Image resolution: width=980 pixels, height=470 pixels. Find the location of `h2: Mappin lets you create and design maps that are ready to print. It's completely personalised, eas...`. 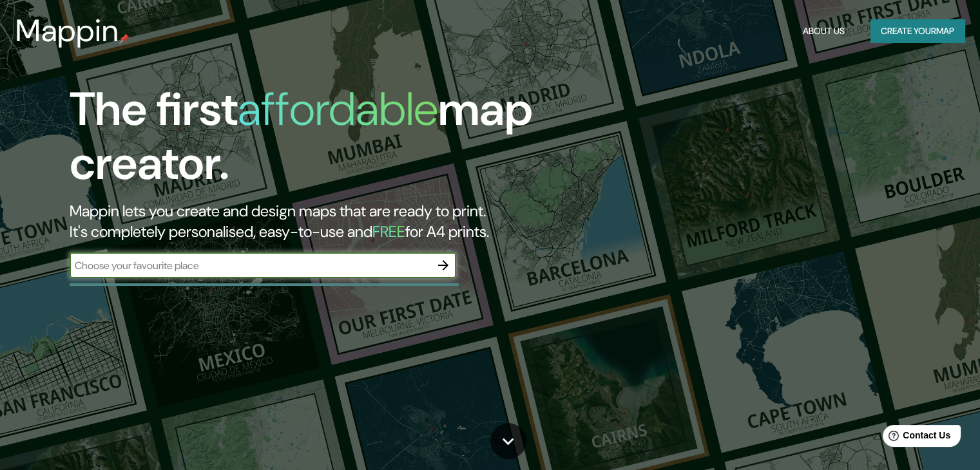

h2: Mappin lets you create and design maps that are ready to print. It's completely personalised, eas... is located at coordinates (314, 222).